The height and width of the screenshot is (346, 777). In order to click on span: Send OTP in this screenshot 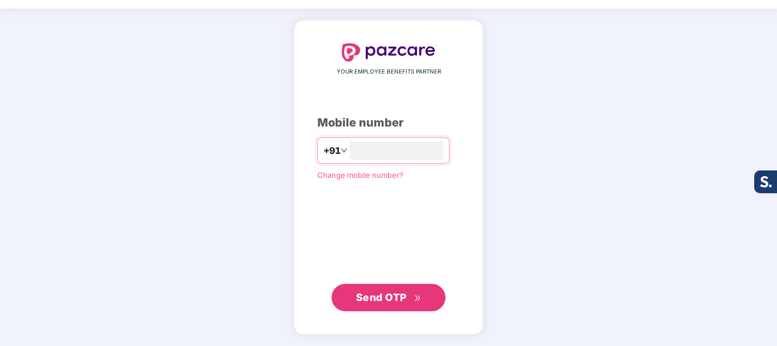, I will do `click(381, 297)`.